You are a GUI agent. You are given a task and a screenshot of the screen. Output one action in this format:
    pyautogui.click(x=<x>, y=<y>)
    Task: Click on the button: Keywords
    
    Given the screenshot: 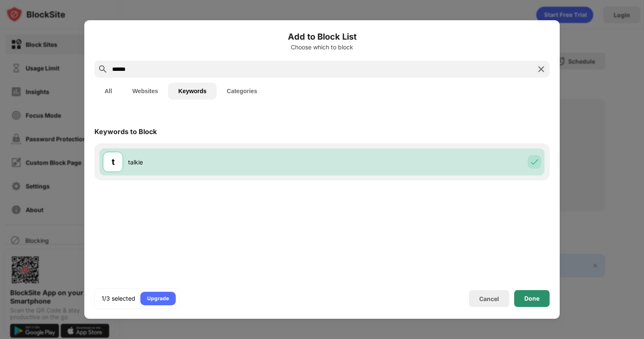 What is the action you would take?
    pyautogui.click(x=192, y=91)
    